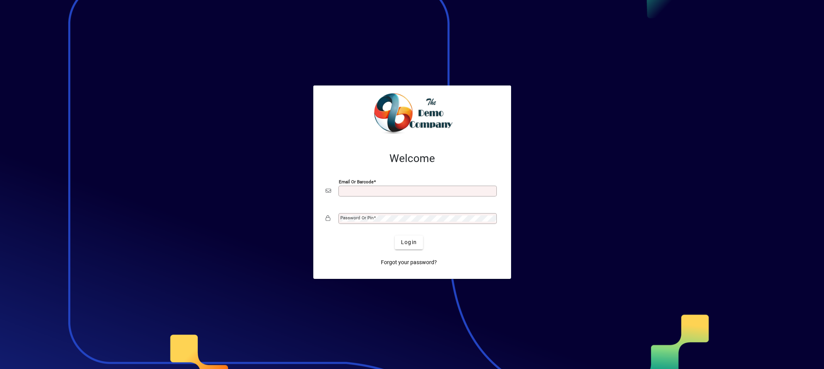 This screenshot has height=369, width=824. I want to click on a: Forgot your password?, so click(409, 262).